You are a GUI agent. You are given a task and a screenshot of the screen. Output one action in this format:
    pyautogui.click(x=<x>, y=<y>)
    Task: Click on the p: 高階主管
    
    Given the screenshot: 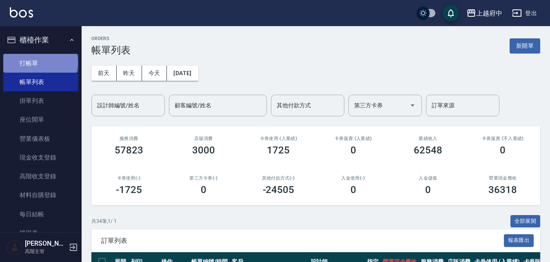 What is the action you would take?
    pyautogui.click(x=46, y=251)
    